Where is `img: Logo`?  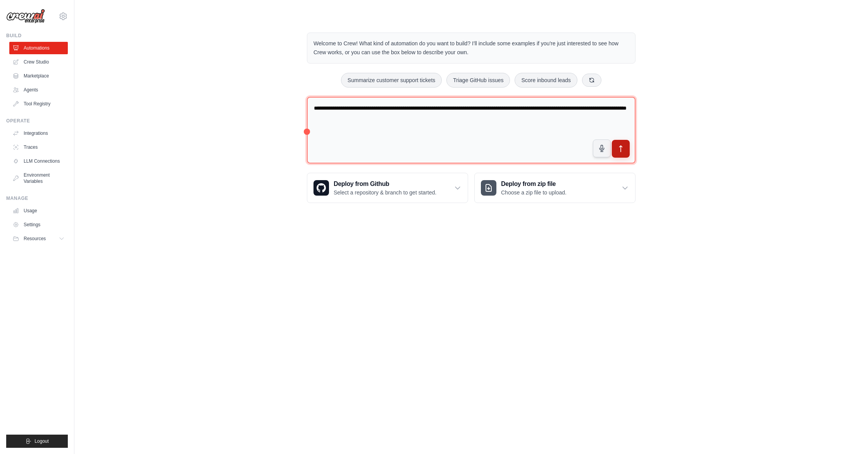
img: Logo is located at coordinates (26, 16).